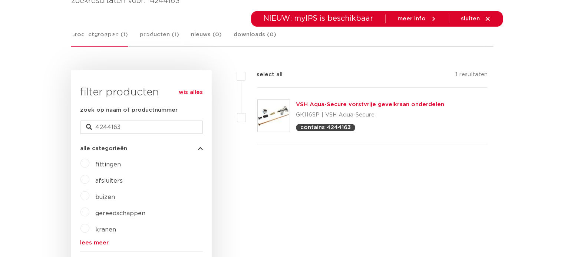 The height and width of the screenshot is (257, 564). What do you see at coordinates (141, 93) in the screenshot?
I see `h3: filter producten` at bounding box center [141, 93].